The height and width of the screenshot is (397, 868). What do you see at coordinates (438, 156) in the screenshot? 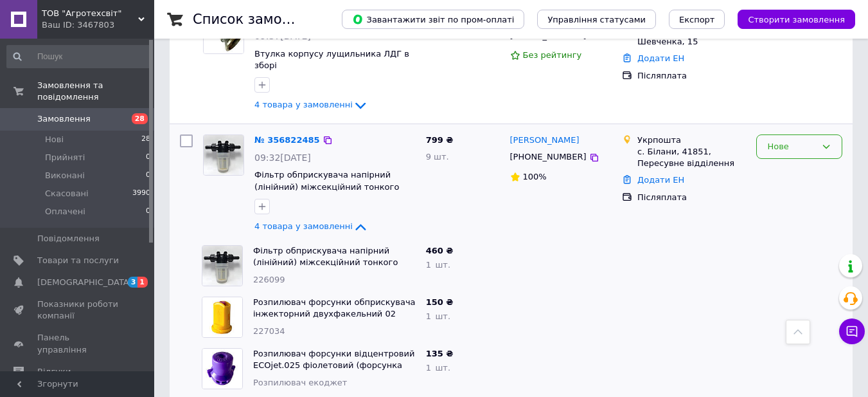
I see `span: 9 шт.` at bounding box center [438, 156].